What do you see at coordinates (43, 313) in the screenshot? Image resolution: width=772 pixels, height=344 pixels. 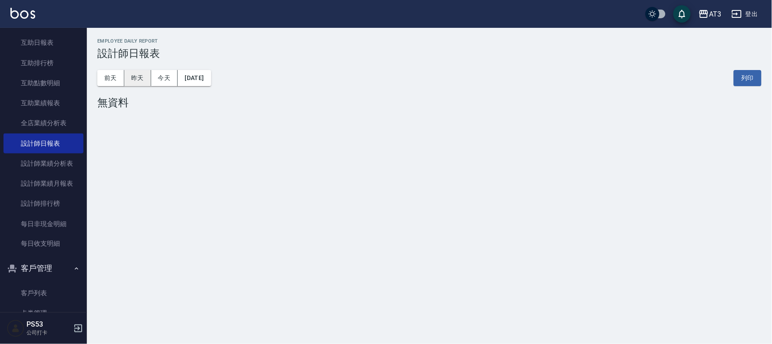 I see `a: 卡券管理` at bounding box center [43, 313].